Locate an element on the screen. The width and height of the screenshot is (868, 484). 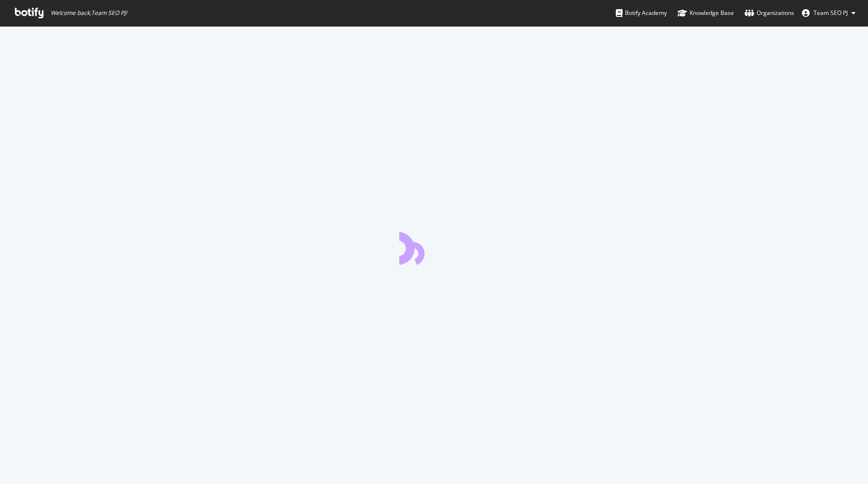
div: animation is located at coordinates (434, 247).